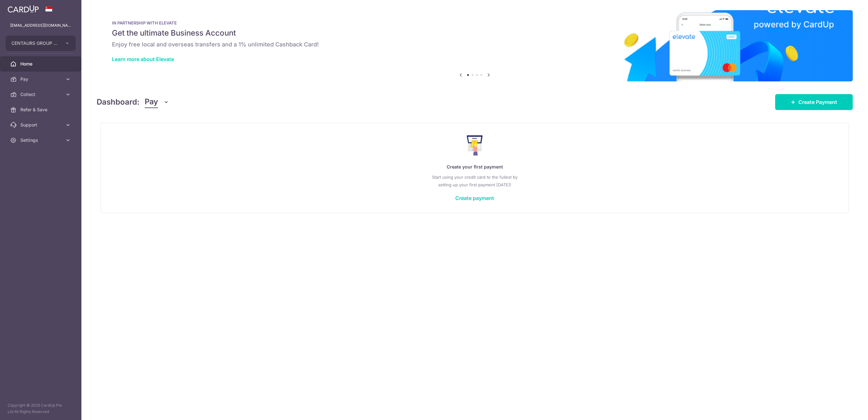  I want to click on h4: Dashboard:, so click(118, 102).